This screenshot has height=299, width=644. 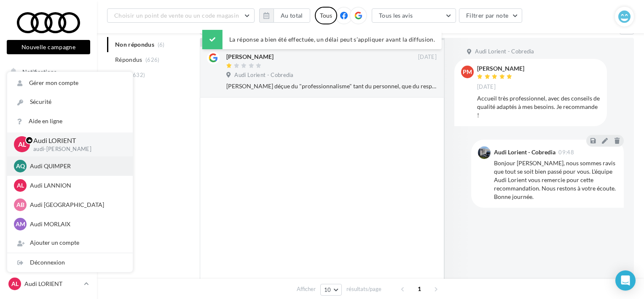 I want to click on p: Audi MORLAIX, so click(x=77, y=224).